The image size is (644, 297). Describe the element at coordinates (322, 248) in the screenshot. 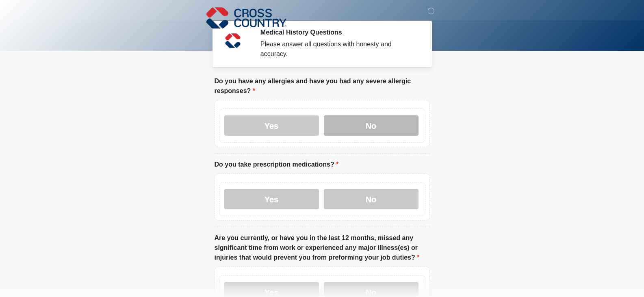

I see `label: Are you currently, or have you in the last 12 months, missed any significant time from work or ex...` at that location.